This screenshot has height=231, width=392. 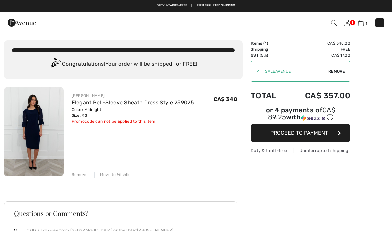 What do you see at coordinates (301, 116) in the screenshot?
I see `div: or 4 payments ofCA$ 89.25withSezzle Click to learn more about Sezzle` at bounding box center [301, 116].